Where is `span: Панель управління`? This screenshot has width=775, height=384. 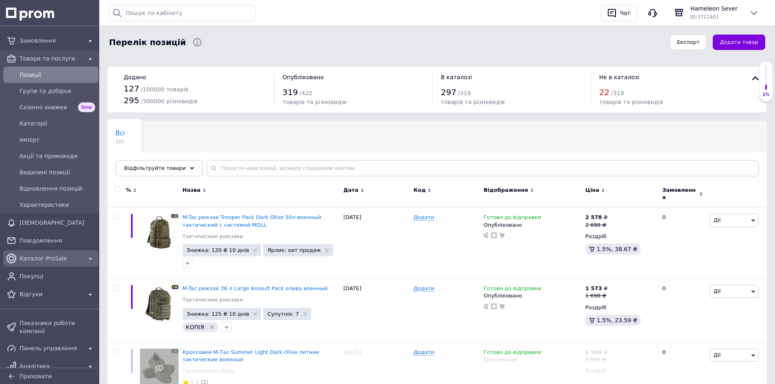
span: Панель управління is located at coordinates (51, 349).